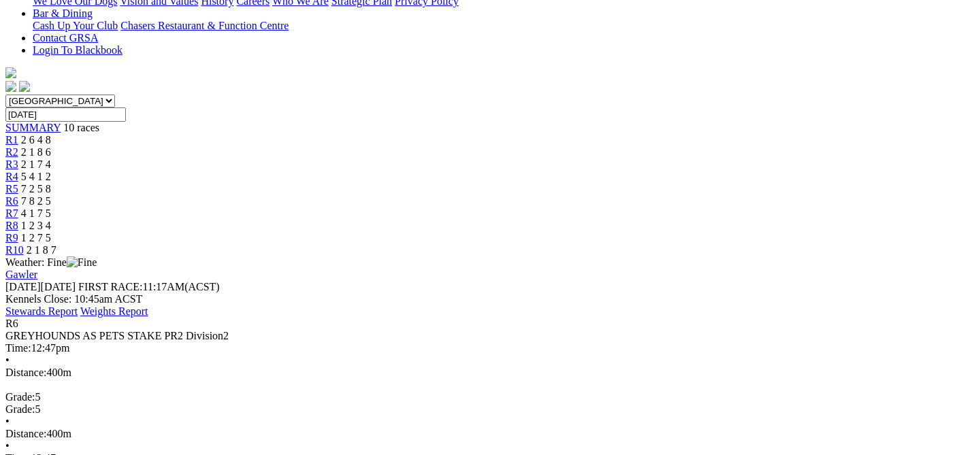 The image size is (980, 455). What do you see at coordinates (36, 200) in the screenshot?
I see `span: 7 8 2 5` at bounding box center [36, 200].